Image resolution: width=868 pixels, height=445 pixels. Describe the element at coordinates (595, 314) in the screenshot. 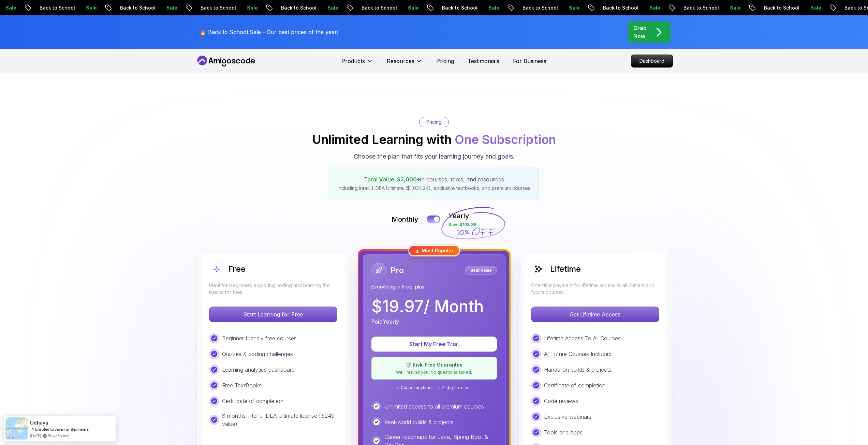

I see `p: Get Lifetime Access` at that location.